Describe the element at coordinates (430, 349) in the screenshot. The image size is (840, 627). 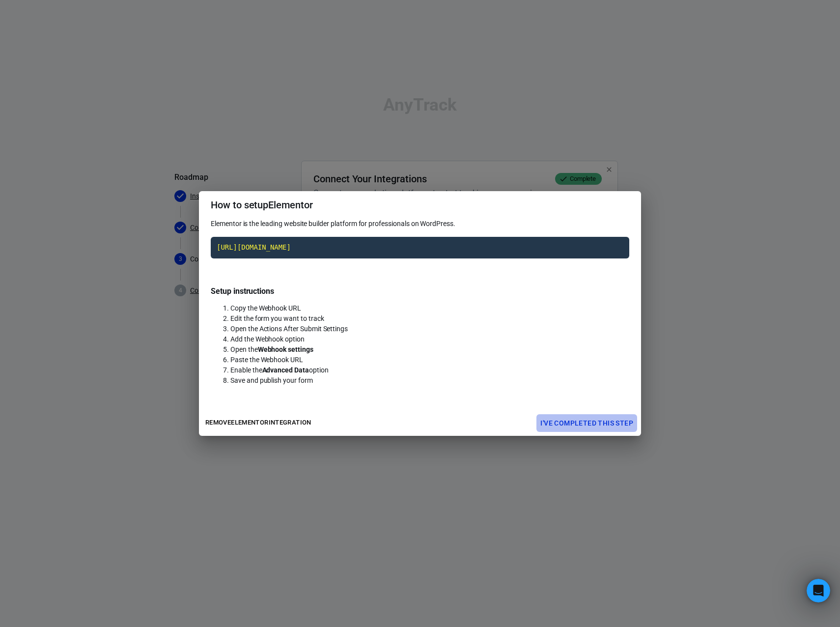
I see `li: Open the` at that location.